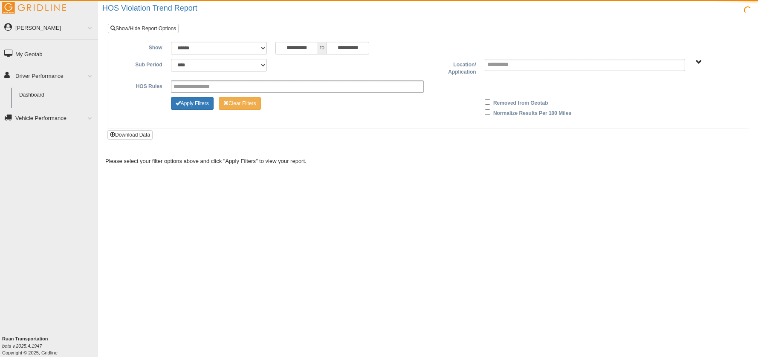 The width and height of the screenshot is (758, 357). What do you see at coordinates (143, 29) in the screenshot?
I see `a: Show/Hide Report Options` at bounding box center [143, 29].